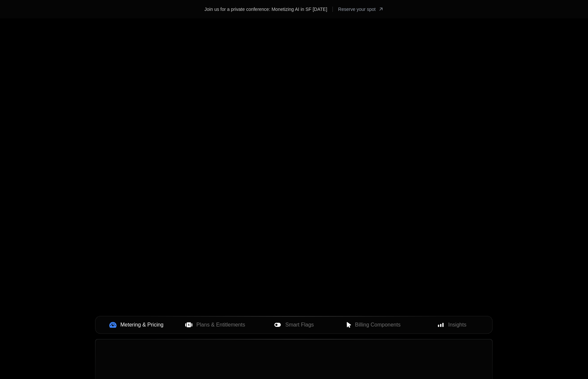 This screenshot has width=588, height=379. I want to click on button: Plans & Entitlements, so click(215, 325).